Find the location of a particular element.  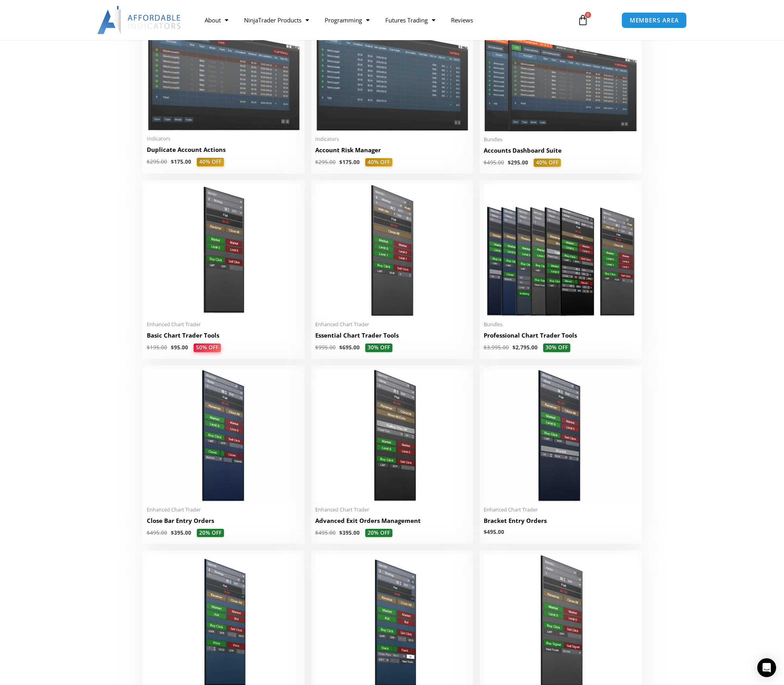

img: BracketEntryOrders is located at coordinates (561, 436).